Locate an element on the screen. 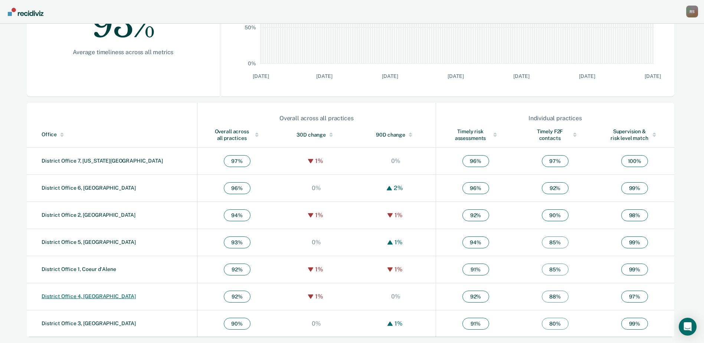  span: 88 % is located at coordinates (555, 297).